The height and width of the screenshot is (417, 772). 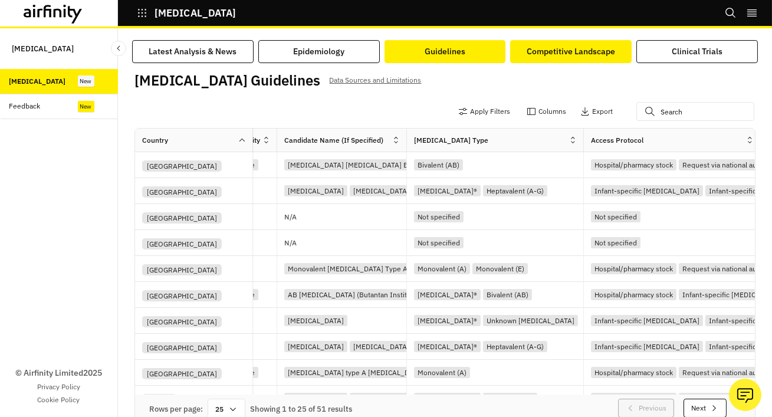 I want to click on div: Trivalent (ABE), so click(x=510, y=398).